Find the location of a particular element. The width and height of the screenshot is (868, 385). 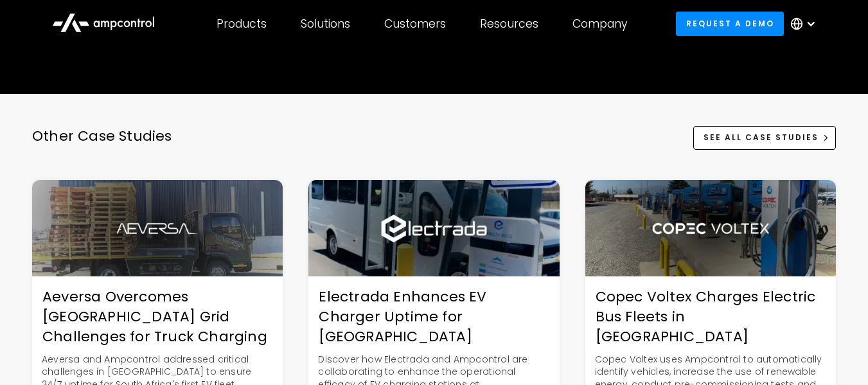

div: Solutions is located at coordinates (326, 24).